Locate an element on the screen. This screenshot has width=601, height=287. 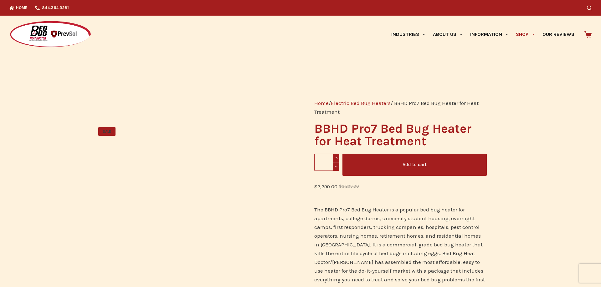
a: Information is located at coordinates (489, 34).